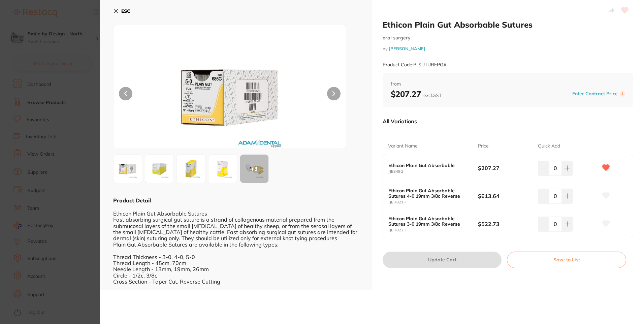 The height and width of the screenshot is (324, 644). I want to click on button: ESC, so click(122, 11).